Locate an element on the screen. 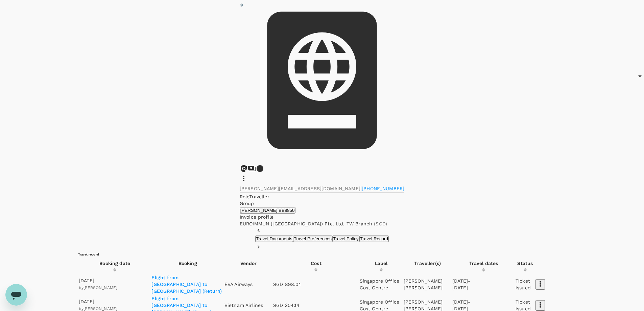 Image resolution: width=644 pixels, height=311 pixels. div: Status is located at coordinates (525, 263).